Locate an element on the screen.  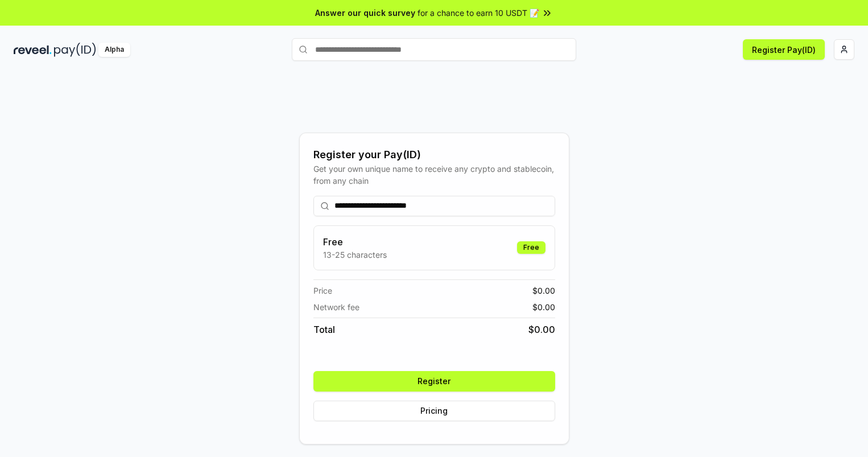
p: 13-25 characters is located at coordinates (355, 255).